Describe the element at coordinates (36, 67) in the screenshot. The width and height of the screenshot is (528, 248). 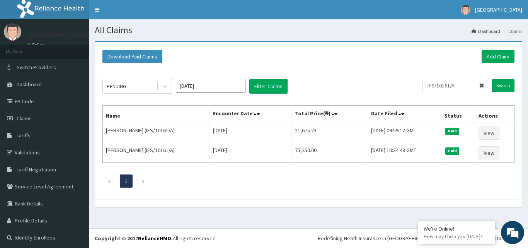
I see `span: Switch Providers` at that location.